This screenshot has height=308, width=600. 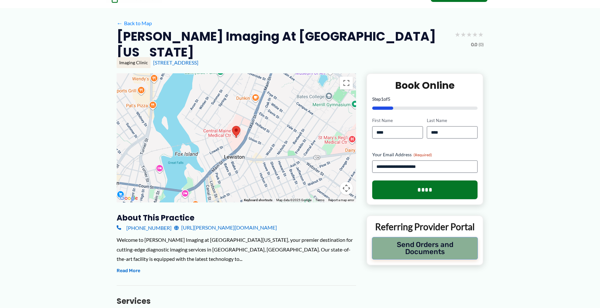 I want to click on button: Send Orders and Documents, so click(x=425, y=248).